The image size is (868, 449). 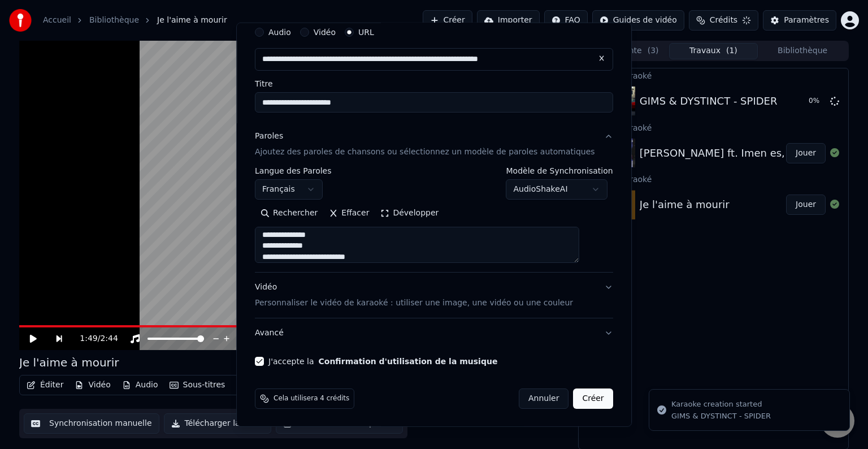 What do you see at coordinates (544, 399) in the screenshot?
I see `button: Annuler` at bounding box center [544, 399].